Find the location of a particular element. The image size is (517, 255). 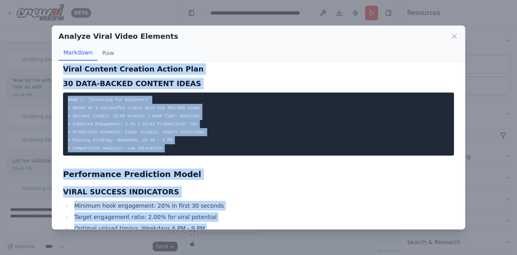

button: Markdown is located at coordinates (78, 53).